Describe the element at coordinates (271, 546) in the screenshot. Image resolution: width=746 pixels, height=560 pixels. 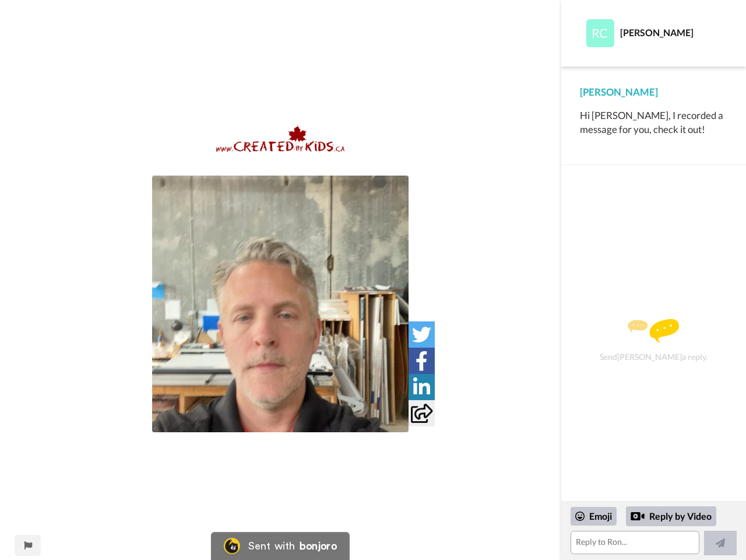
I see `div: Sent with` at that location.